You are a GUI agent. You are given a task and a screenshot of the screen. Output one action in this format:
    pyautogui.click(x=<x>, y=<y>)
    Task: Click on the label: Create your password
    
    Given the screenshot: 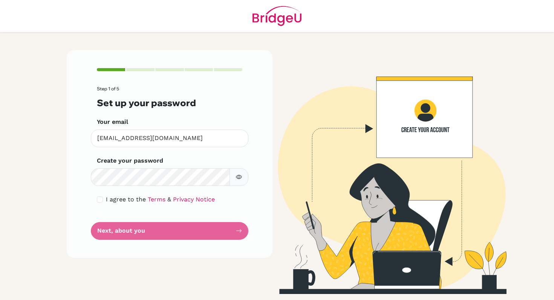 What is the action you would take?
    pyautogui.click(x=130, y=161)
    